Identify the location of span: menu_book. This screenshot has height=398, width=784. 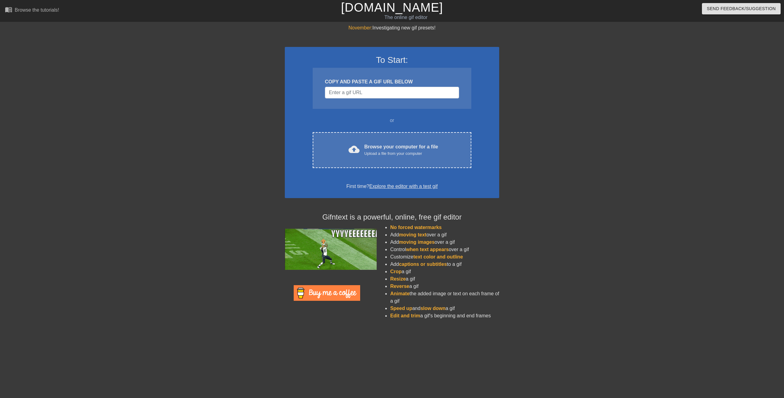
(9, 9).